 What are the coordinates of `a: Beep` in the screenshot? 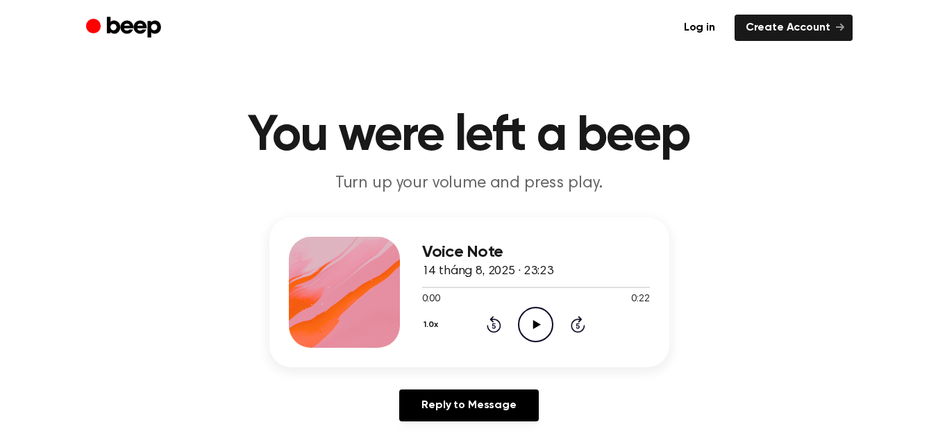 It's located at (125, 28).